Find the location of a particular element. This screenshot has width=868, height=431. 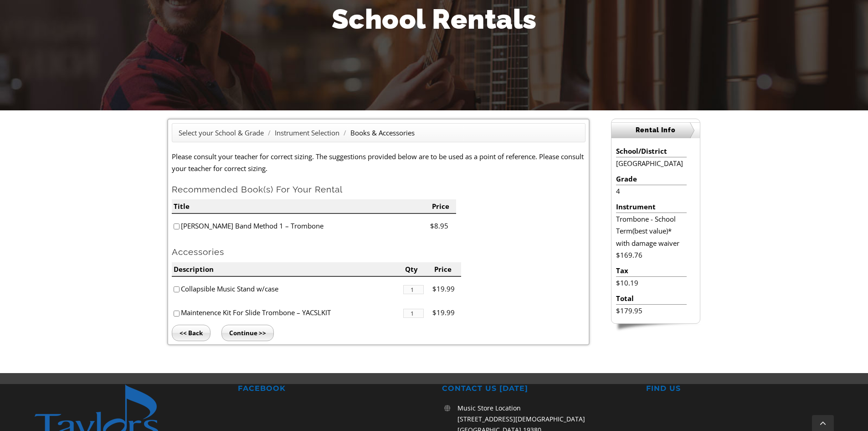

p: Please consult your teacher for correct sizing. The suggestions provided below are to be used as ... is located at coordinates (378, 162).